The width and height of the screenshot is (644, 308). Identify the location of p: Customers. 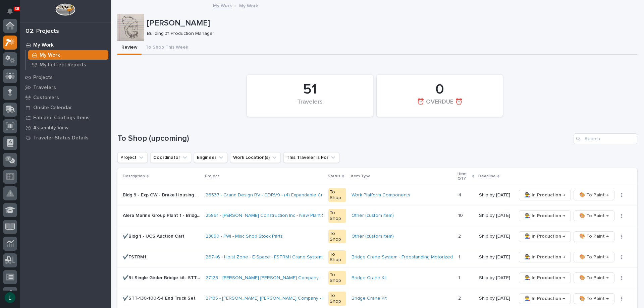
(46, 98).